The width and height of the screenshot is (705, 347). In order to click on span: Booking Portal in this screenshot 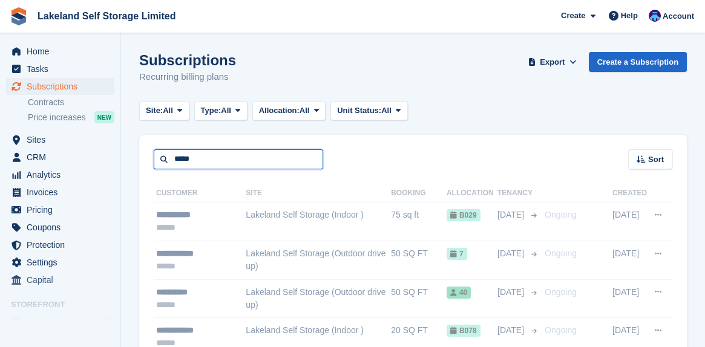, I will do `click(63, 322)`.